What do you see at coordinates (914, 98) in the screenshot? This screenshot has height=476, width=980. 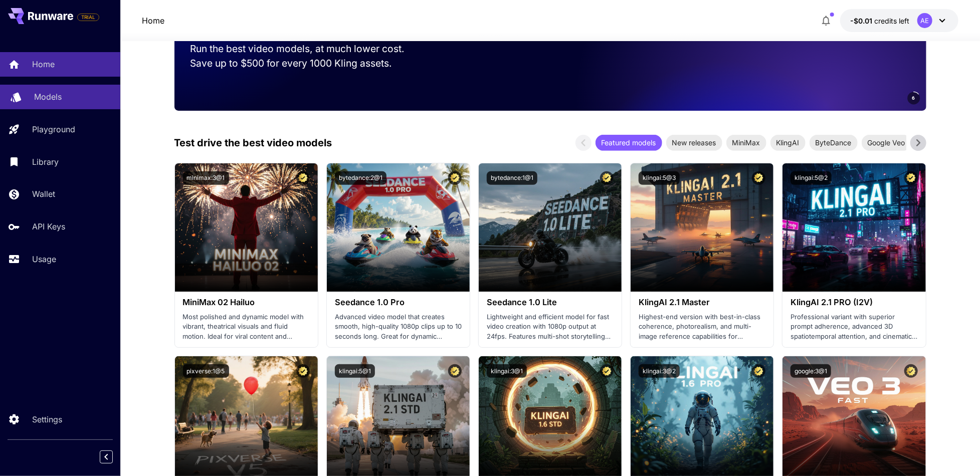 I see `span: 6` at bounding box center [914, 98].